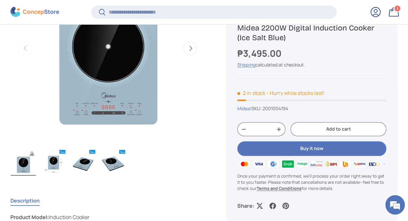 This screenshot has width=408, height=221. I want to click on p: Once your payment is confirmed, we'll process your order right away to get it to you faster. Plea..., so click(311, 183).